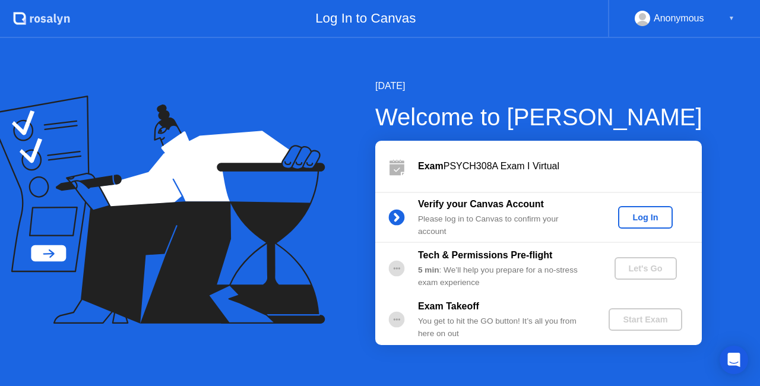  I want to click on b: Exam, so click(430, 166).